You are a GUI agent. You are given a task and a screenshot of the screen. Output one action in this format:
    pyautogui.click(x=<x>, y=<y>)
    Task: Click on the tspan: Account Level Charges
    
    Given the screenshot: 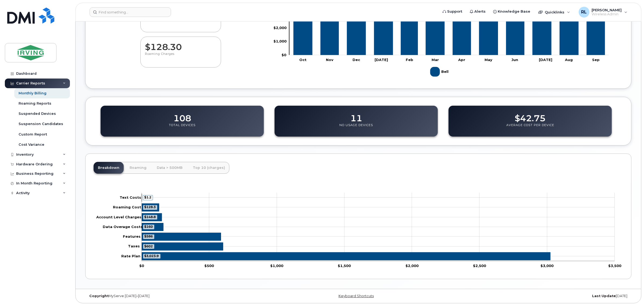 What is the action you would take?
    pyautogui.click(x=119, y=216)
    